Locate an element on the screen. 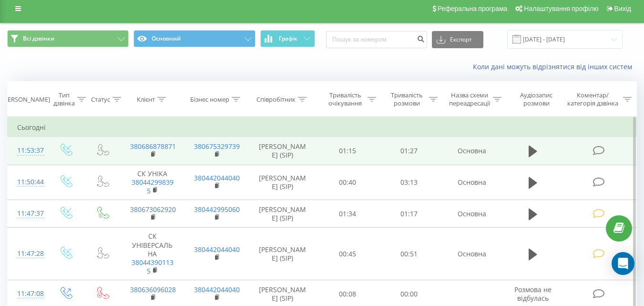  td: 00:45 is located at coordinates (348, 254).